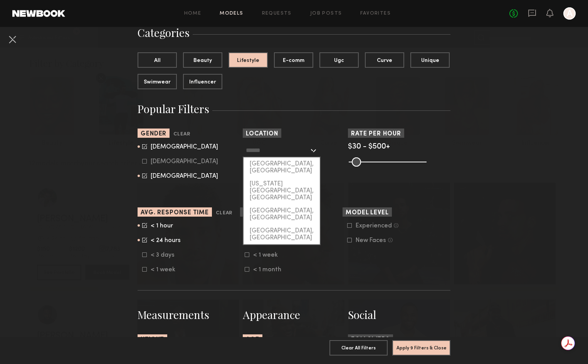  Describe the element at coordinates (368, 146) in the screenshot. I see `span: $30 - $500+` at that location.